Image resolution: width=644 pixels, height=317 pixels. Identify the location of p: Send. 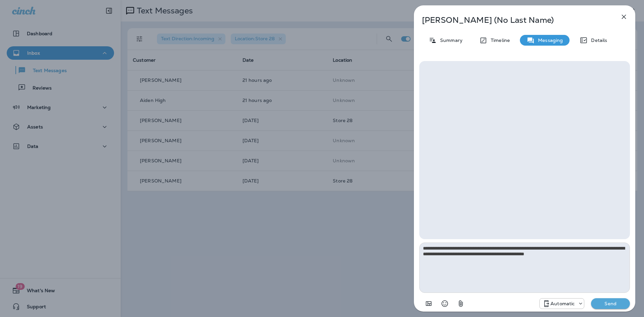
(611, 304).